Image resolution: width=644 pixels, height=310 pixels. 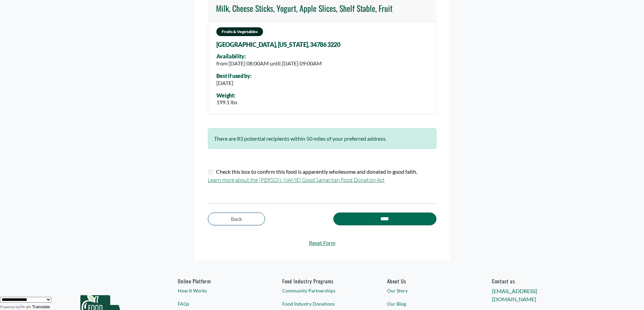 I want to click on div: There are 83 potential recipients within 50 miles of your preferred address., so click(x=322, y=138).